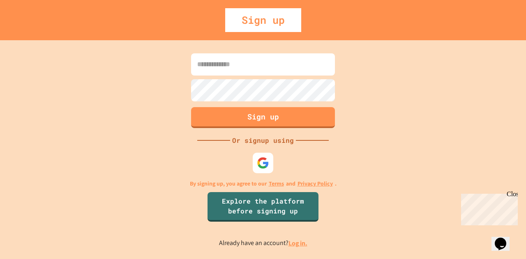  What do you see at coordinates (315, 184) in the screenshot?
I see `a: Privacy Policy` at bounding box center [315, 184].